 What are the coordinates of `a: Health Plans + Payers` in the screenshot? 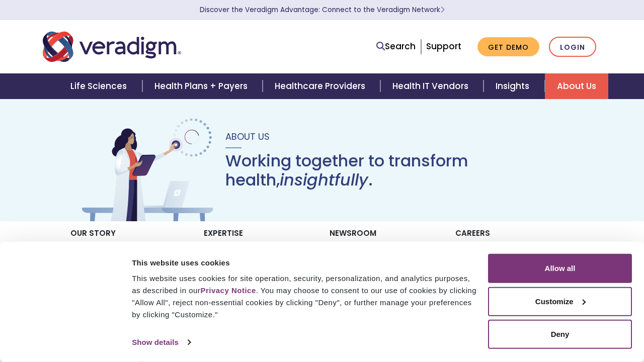 It's located at (202, 86).